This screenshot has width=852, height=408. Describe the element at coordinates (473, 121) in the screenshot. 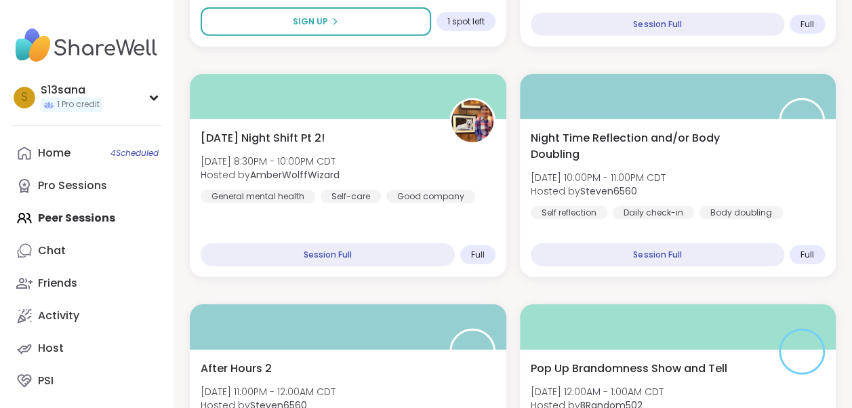

I see `img: AmberWolffWizard` at that location.